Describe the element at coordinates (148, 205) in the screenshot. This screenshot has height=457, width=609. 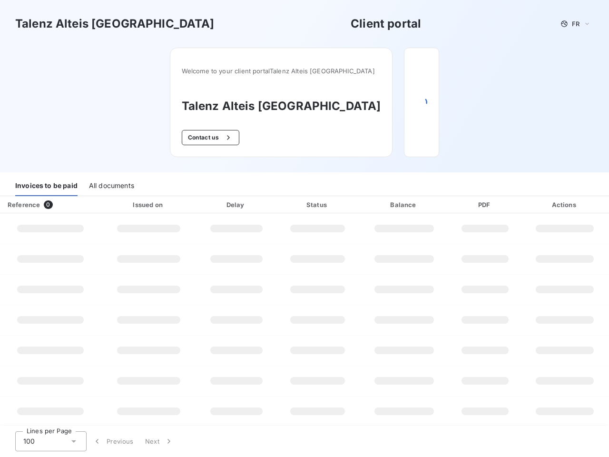
I see `div: Issued on` at that location.